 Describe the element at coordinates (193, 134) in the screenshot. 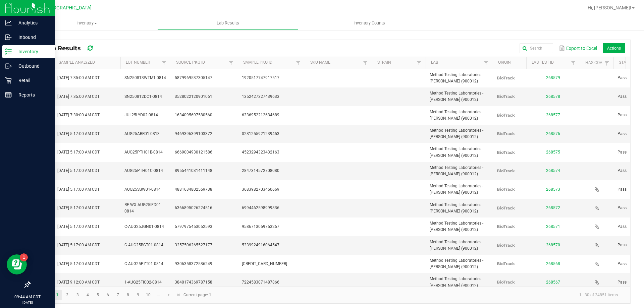

I see `span: 9469396399103372` at that location.